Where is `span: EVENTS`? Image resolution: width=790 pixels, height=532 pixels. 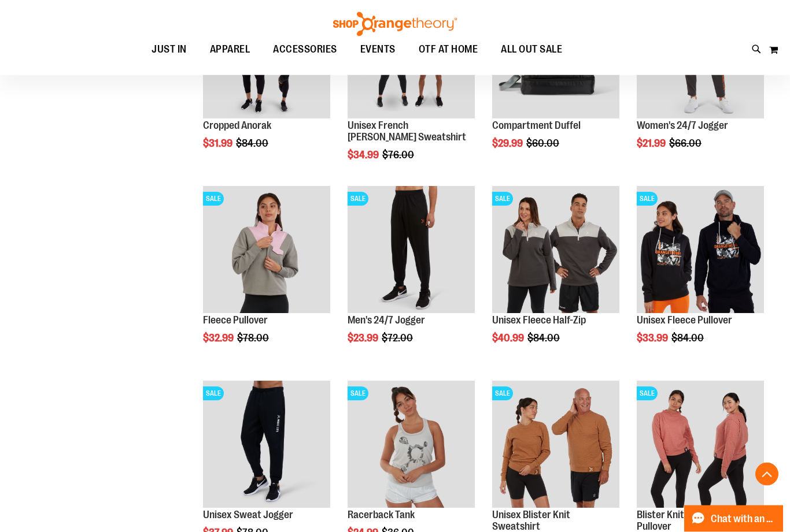 span: EVENTS is located at coordinates (377, 49).